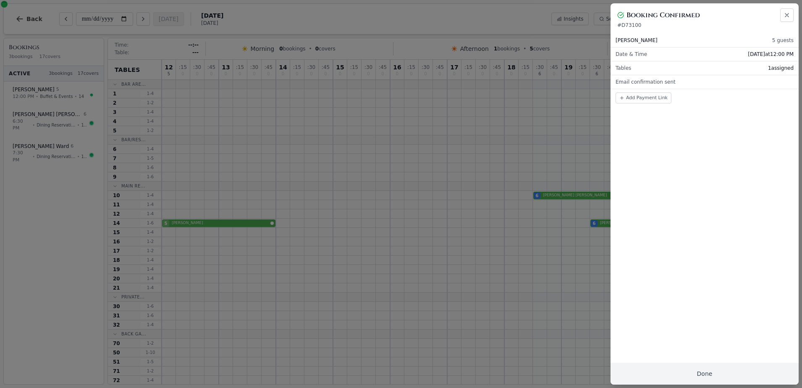  What do you see at coordinates (623, 68) in the screenshot?
I see `span: Tables` at bounding box center [623, 68].